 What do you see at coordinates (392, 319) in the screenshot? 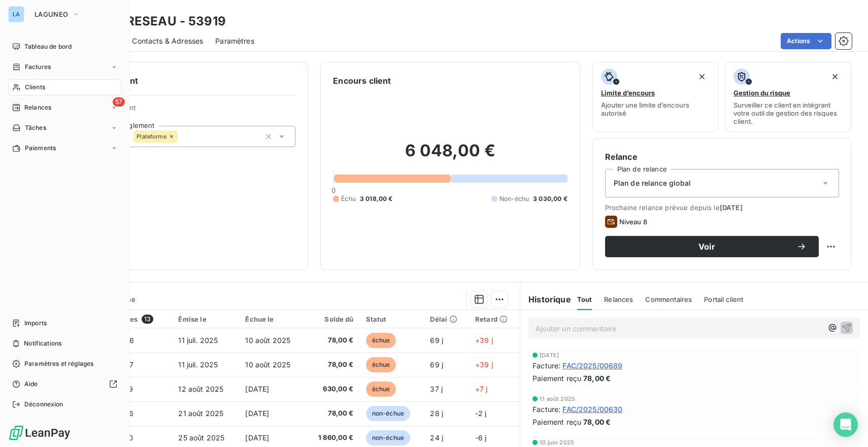
I see `div: Statut` at bounding box center [392, 319].